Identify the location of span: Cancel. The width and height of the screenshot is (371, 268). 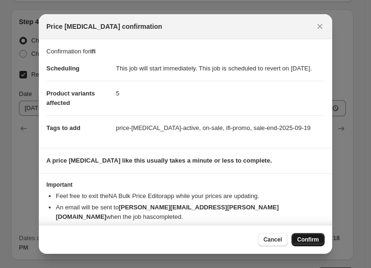
(273, 240).